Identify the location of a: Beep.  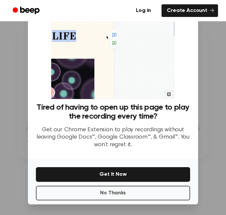
(27, 11).